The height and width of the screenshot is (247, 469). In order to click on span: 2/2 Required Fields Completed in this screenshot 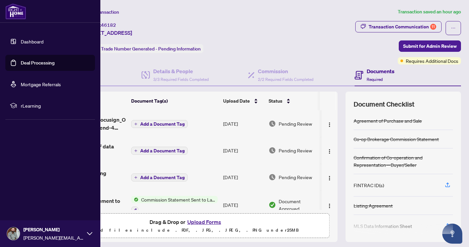, I will do `click(286, 79)`.